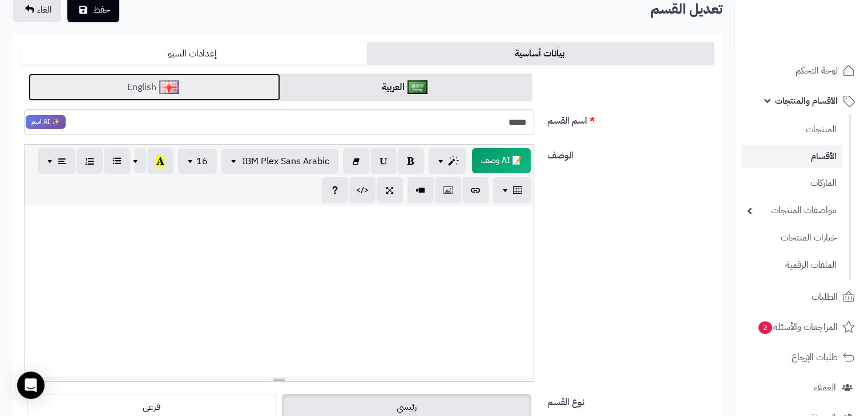 The width and height of the screenshot is (868, 416). Describe the element at coordinates (825, 388) in the screenshot. I see `span: العملاء` at that location.